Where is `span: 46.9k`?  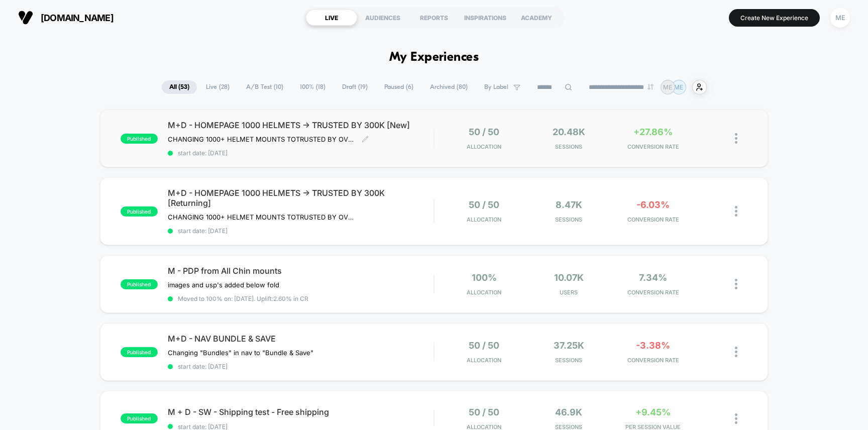 span: 46.9k is located at coordinates (569, 412).